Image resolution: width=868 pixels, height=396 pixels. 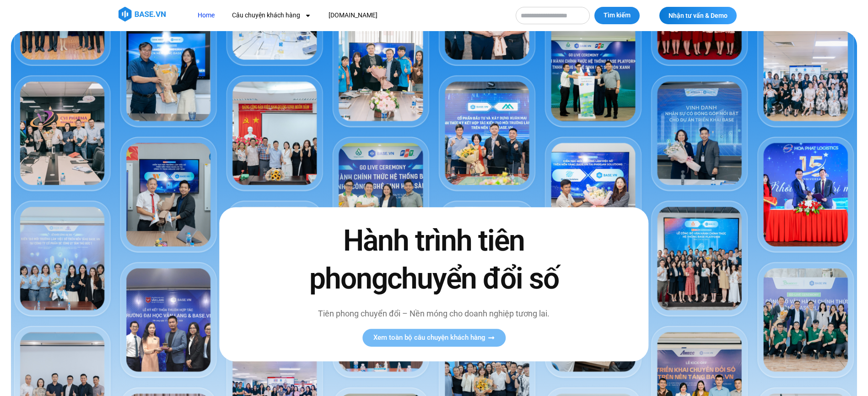 I want to click on a: Nhận tư vấn & Demo, so click(x=698, y=16).